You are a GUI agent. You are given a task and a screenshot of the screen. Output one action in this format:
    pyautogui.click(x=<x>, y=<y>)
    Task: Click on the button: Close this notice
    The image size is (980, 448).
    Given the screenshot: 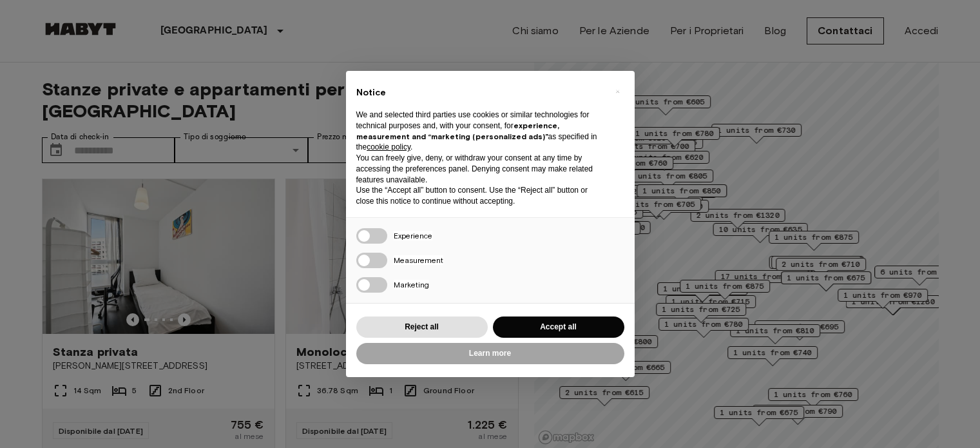 What is the action you would take?
    pyautogui.click(x=618, y=92)
    